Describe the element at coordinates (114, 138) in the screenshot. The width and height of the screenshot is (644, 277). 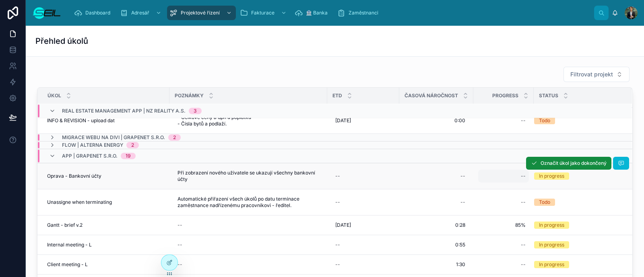
I see `span: Migrace webu na Divi | GrapeNet s.r.o.` at that location.